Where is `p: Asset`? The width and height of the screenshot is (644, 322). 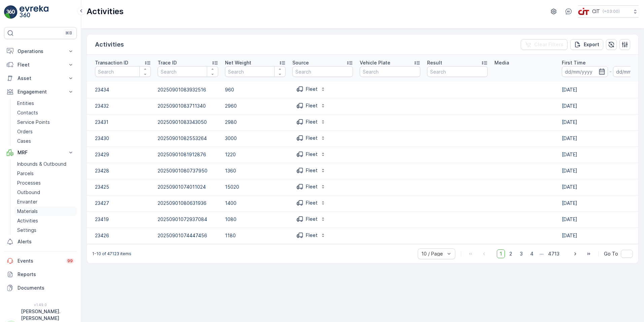 p: Asset is located at coordinates (40, 78).